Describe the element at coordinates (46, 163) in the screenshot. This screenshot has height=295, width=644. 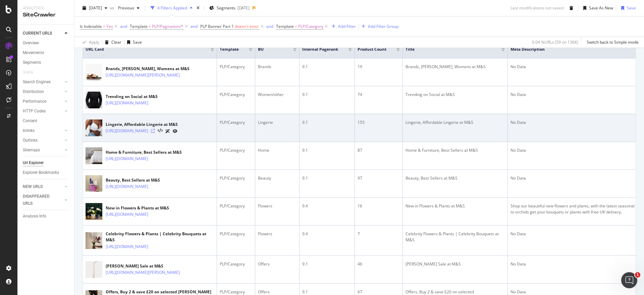
I see `a: Url Explorer` at that location.